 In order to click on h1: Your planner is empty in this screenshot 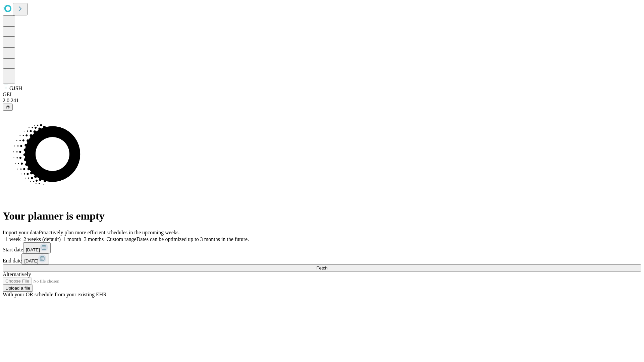, I will do `click(322, 216)`.